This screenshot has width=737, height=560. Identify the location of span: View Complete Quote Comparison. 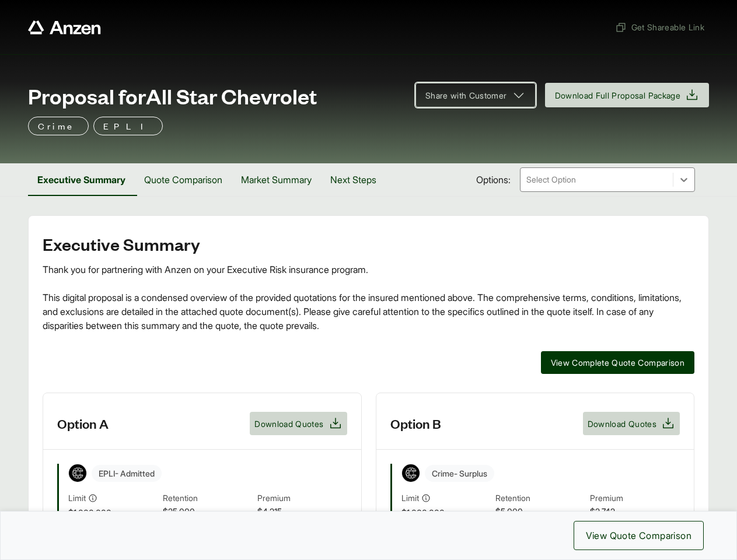
(618, 362).